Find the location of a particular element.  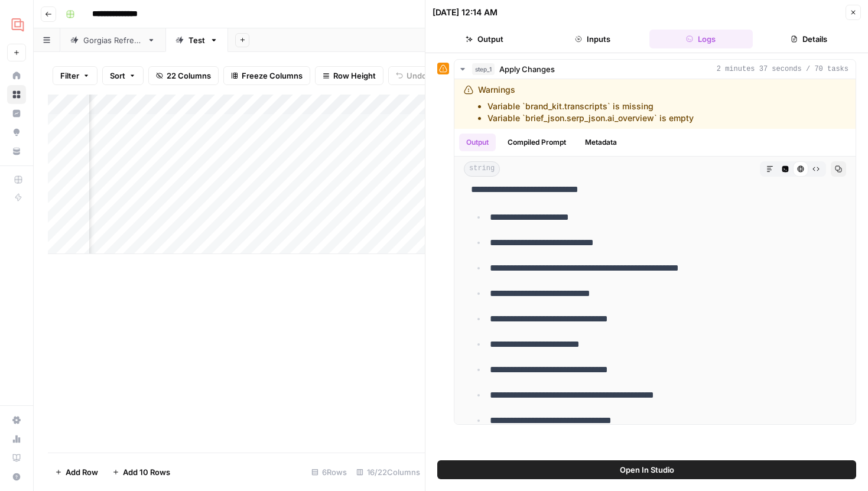

button: Help + Support is located at coordinates (16, 477).